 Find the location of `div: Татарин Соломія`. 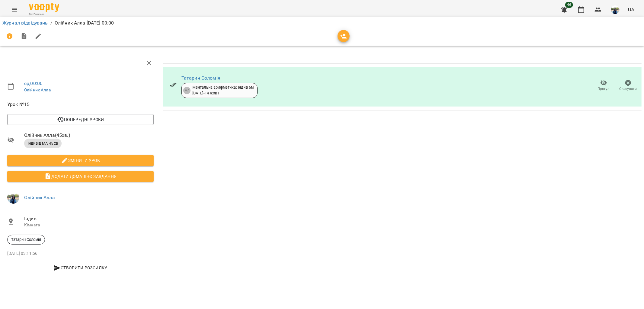

div: Татарин Соломія is located at coordinates (26, 240).